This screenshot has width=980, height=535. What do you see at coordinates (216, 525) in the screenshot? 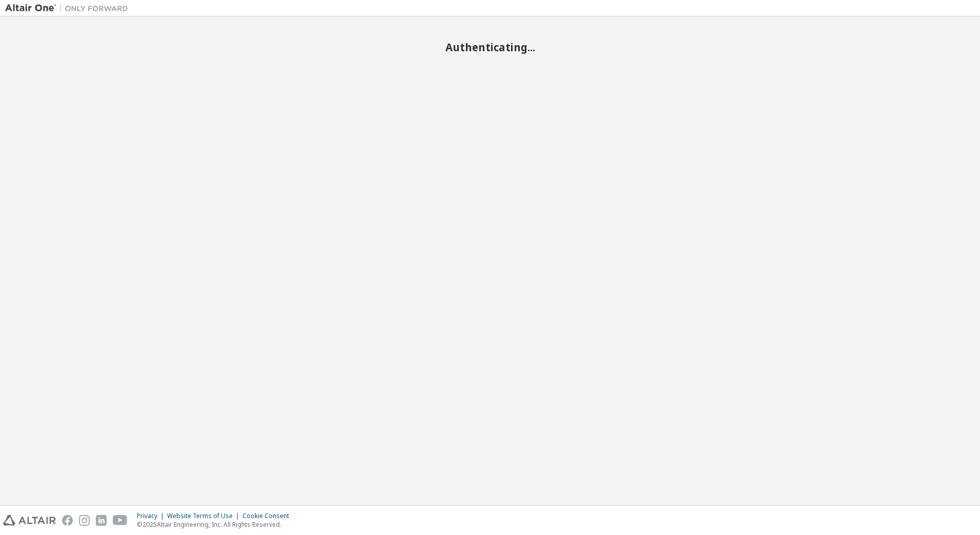
I see `p: © 2025 Altair Engineering, Inc. All Rights Reserved.` at bounding box center [216, 525].